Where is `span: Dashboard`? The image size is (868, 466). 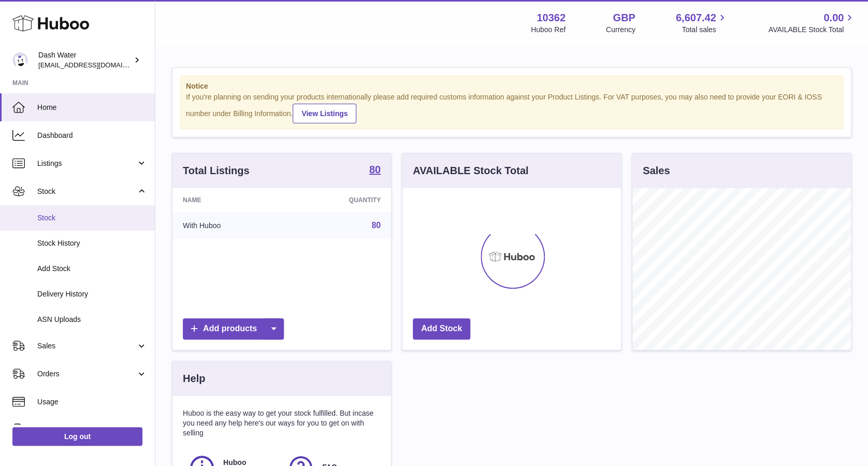 span: Dashboard is located at coordinates (92, 135).